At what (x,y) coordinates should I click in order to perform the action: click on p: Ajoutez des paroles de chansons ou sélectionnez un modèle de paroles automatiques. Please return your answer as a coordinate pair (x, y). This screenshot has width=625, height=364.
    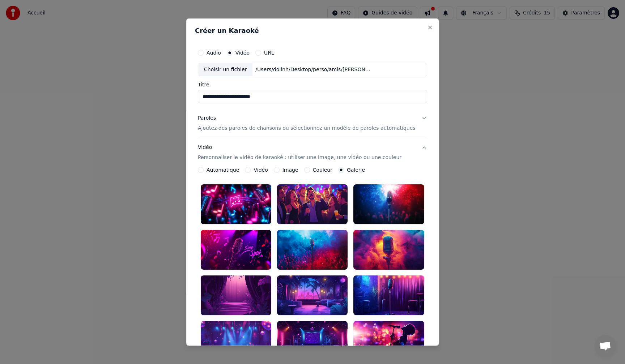
    Looking at the image, I should click on (306, 129).